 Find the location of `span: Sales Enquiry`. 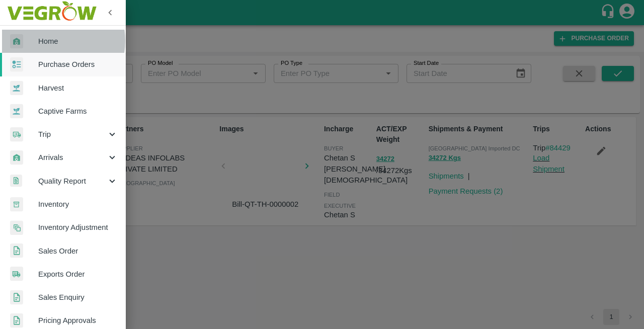

span: Sales Enquiry is located at coordinates (78, 297).